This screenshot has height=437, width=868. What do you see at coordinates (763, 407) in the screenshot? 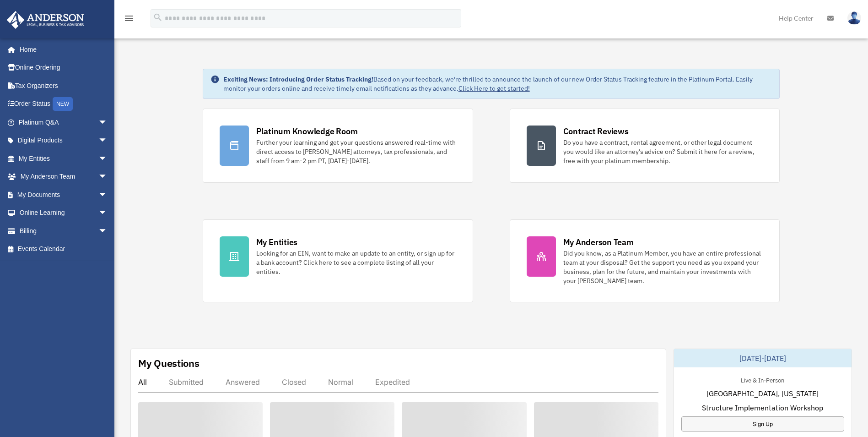
I see `span: Structure Implementation Workshop` at bounding box center [763, 407].